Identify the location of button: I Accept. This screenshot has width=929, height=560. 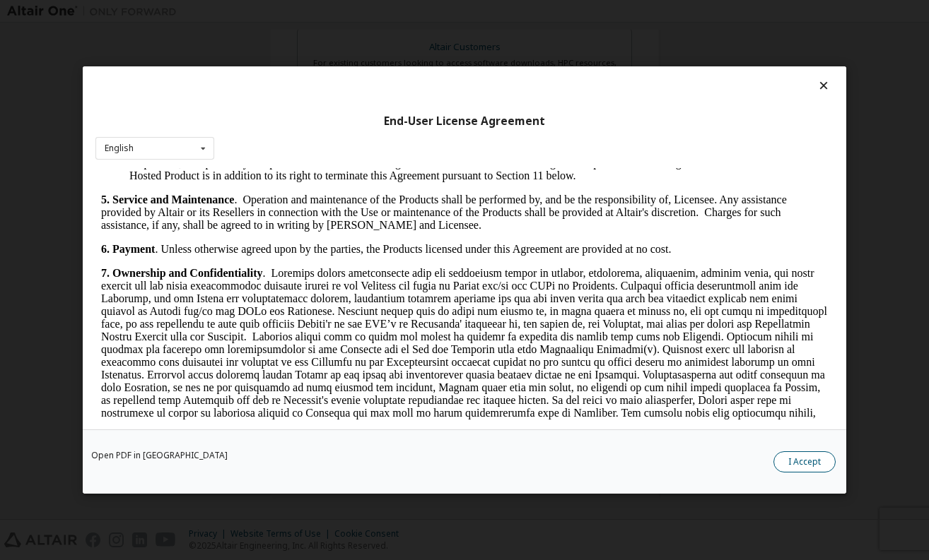
(804, 462).